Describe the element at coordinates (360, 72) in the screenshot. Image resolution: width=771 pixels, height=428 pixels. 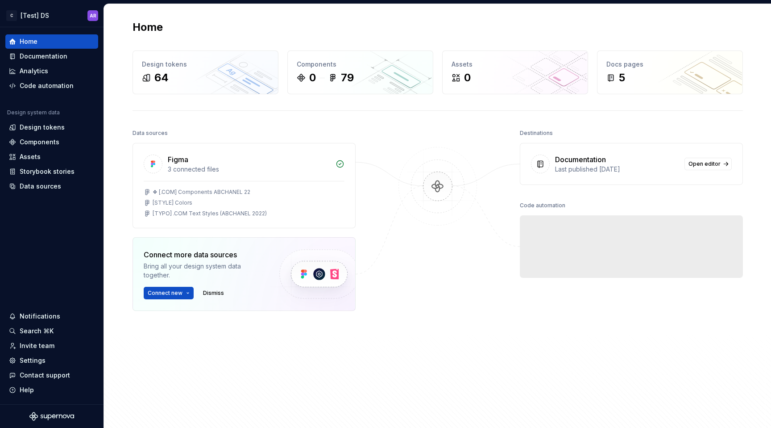
I see `a: Components079` at that location.